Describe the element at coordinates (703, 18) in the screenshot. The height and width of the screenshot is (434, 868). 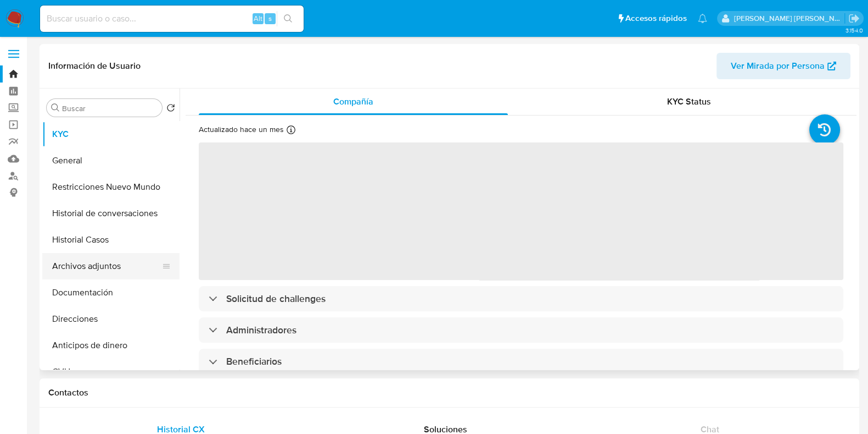
I see `a: Notificaciones` at that location.